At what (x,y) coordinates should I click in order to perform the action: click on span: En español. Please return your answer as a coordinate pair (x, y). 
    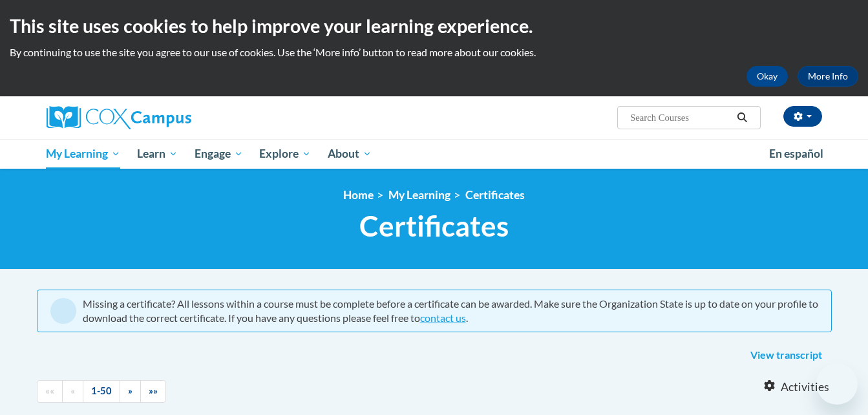
    Looking at the image, I should click on (796, 154).